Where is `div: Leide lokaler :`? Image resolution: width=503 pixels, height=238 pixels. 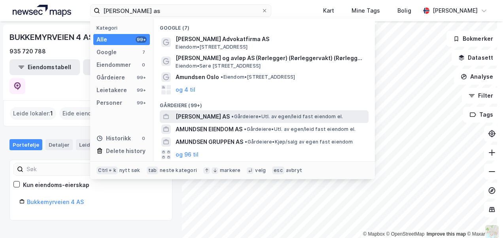
div: Leide lokaler : is located at coordinates (33, 114).